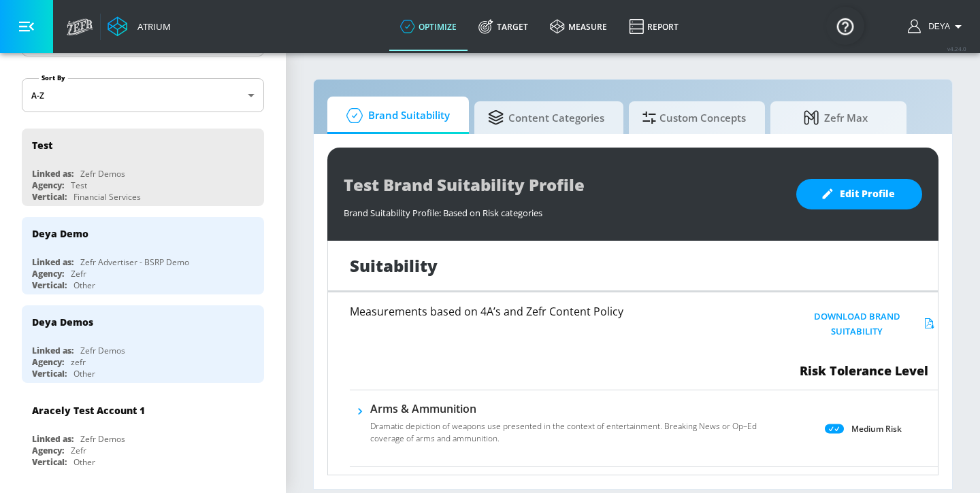 This screenshot has width=980, height=493. Describe the element at coordinates (503, 27) in the screenshot. I see `a: Target` at that location.